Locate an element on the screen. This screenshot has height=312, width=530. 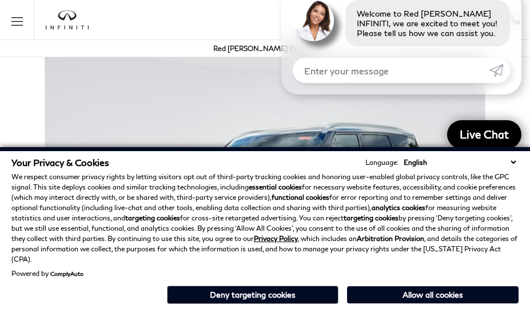
p: We respect consumer privacy rights by letting visitors opt out of third-party tracking cookies an... is located at coordinates (265, 218).